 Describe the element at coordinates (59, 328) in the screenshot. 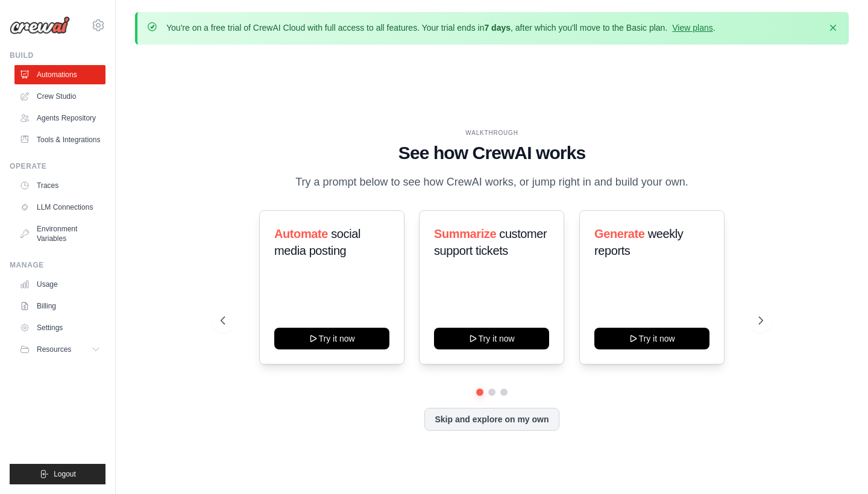

I see `a: Settings` at that location.